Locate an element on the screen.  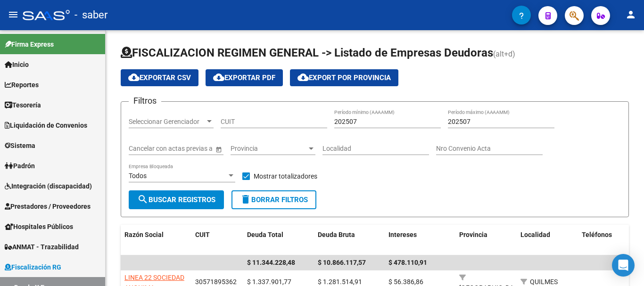
span: FISCALIZACION REGIMEN GENERAL -> Listado de Empresas Deudoras is located at coordinates (307, 53).